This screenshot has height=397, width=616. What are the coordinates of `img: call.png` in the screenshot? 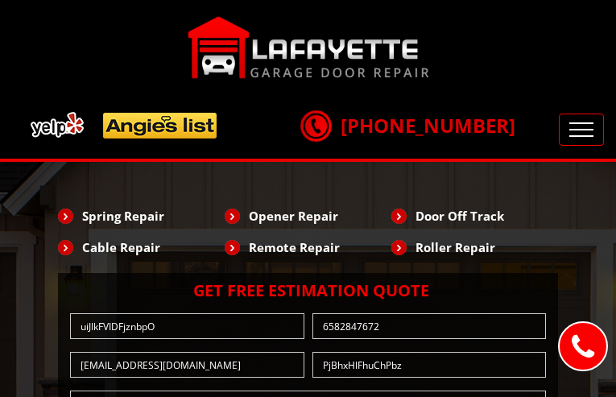 It's located at (316, 126).